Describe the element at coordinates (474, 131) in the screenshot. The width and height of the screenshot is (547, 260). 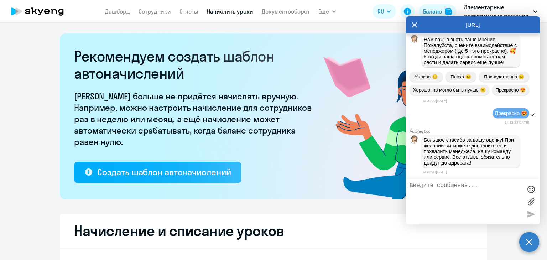
I see `div: Autofaq bot` at that location.